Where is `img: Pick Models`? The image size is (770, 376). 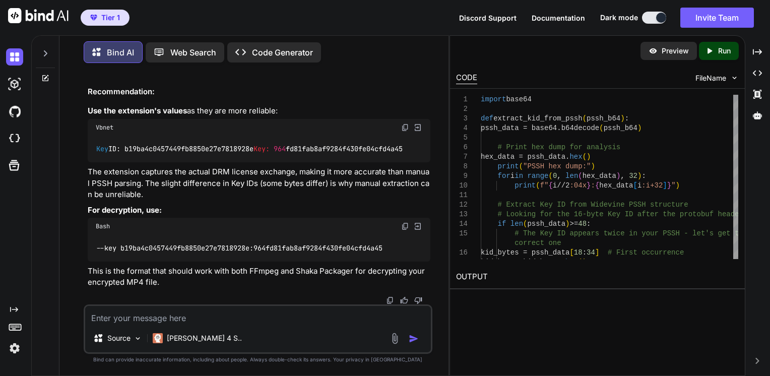
img: Pick Models is located at coordinates (138, 338).